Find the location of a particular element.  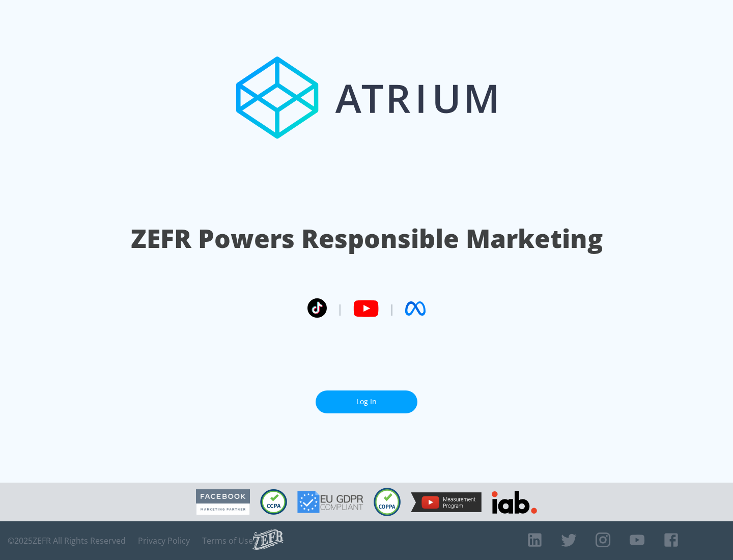

img: IAB is located at coordinates (514, 501).